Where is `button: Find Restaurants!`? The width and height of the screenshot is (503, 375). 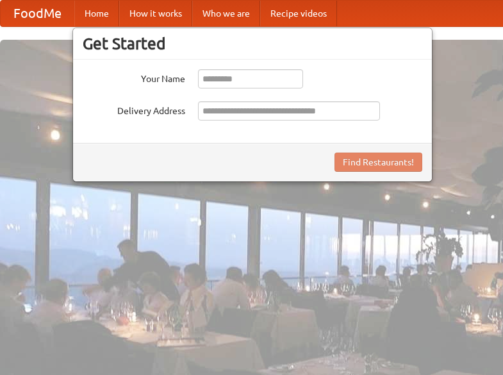 button: Find Restaurants! is located at coordinates (378, 162).